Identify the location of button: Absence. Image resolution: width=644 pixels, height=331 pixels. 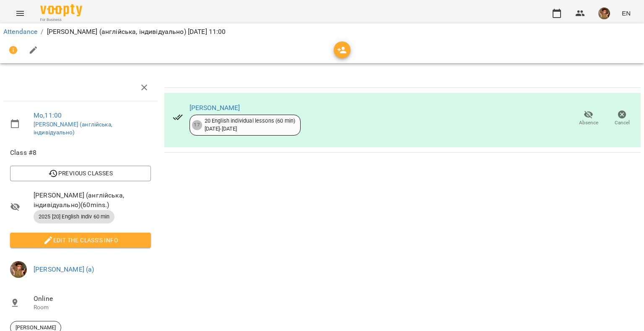
(589, 118).